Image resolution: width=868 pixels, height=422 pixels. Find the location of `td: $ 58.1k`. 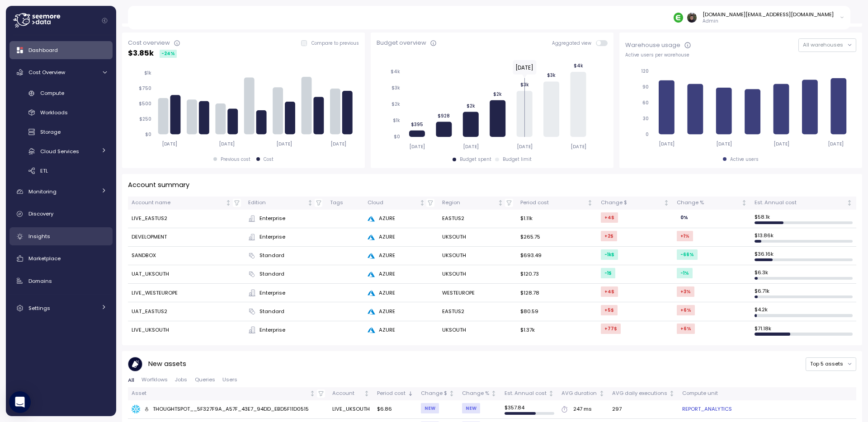

td: $ 58.1k is located at coordinates (804, 219).